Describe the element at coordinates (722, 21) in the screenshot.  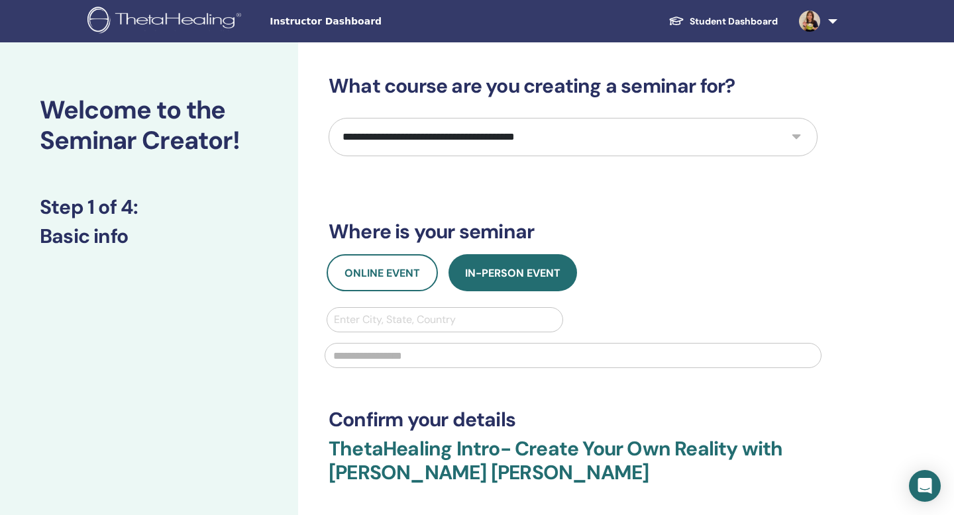
I see `a: Student Dashboard` at that location.